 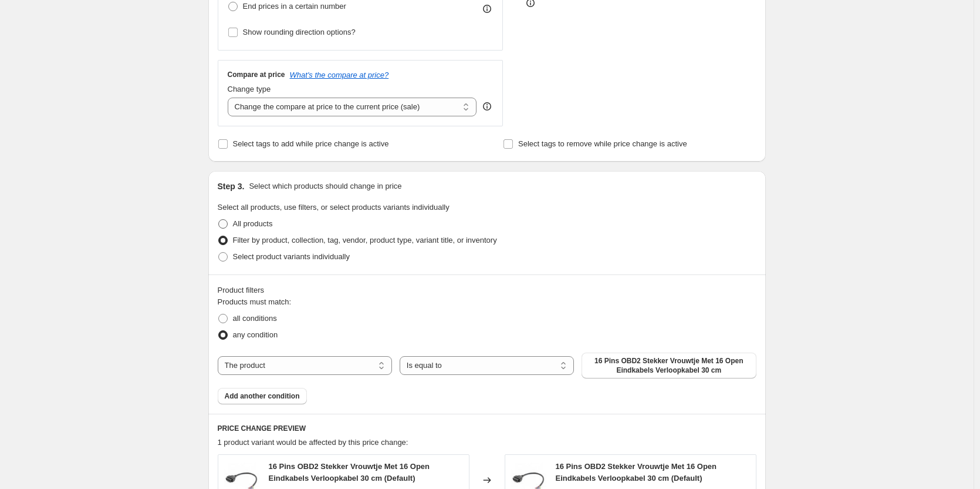 I want to click on span: End prices in a certain number, so click(x=295, y=6).